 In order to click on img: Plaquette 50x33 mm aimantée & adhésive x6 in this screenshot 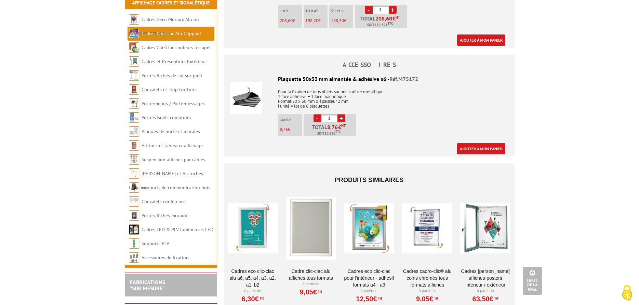, I will do `click(246, 98)`.